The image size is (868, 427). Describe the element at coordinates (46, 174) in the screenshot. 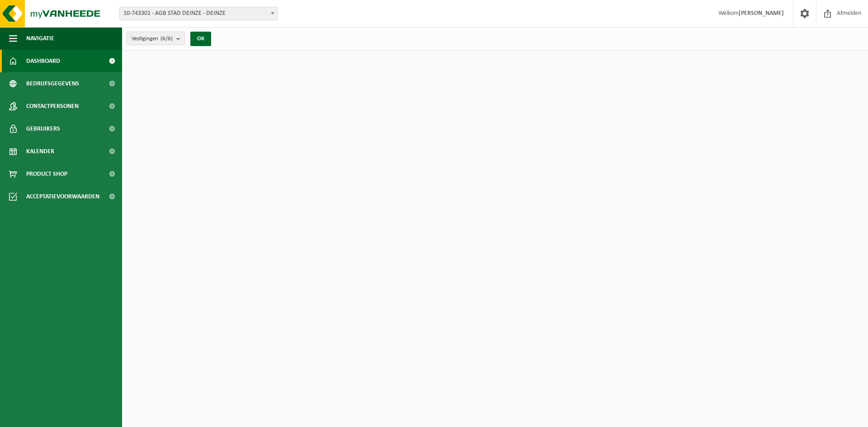

I see `span: Product Shop` at that location.